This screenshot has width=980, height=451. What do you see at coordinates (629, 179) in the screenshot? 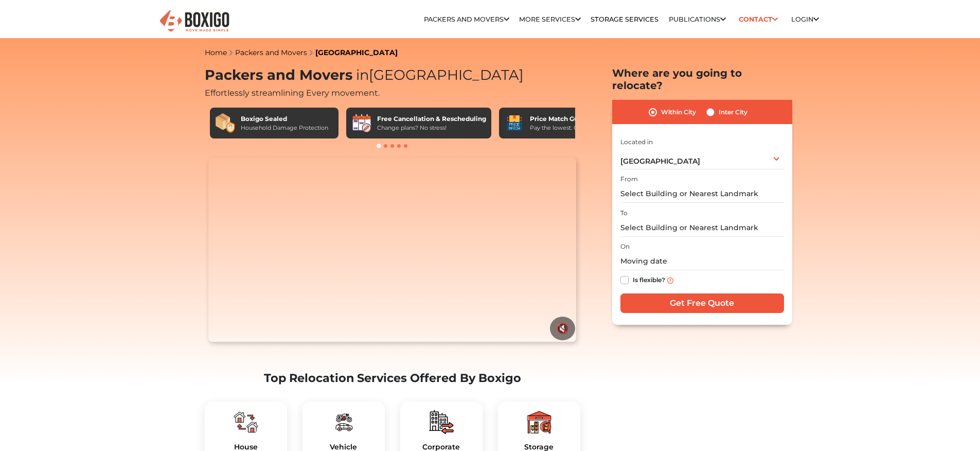
I see `label: From` at bounding box center [629, 179].